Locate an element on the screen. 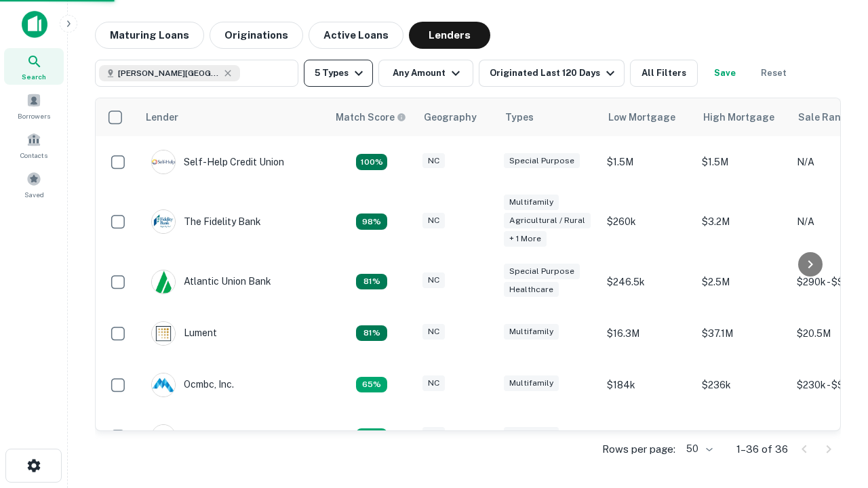 This screenshot has width=868, height=488. td: $184k is located at coordinates (648, 385).